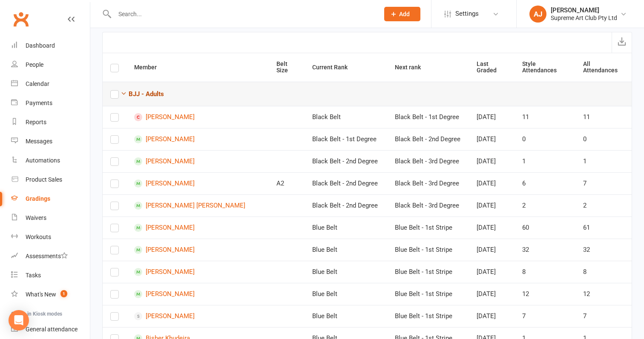 Image resolution: width=644 pixels, height=339 pixels. Describe the element at coordinates (33, 275) in the screenshot. I see `div: Tasks` at that location.